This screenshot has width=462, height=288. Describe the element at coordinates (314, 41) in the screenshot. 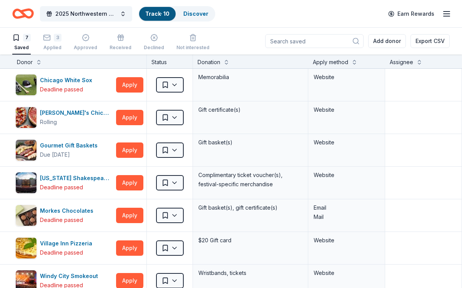

I see `input: Search saved` at that location.